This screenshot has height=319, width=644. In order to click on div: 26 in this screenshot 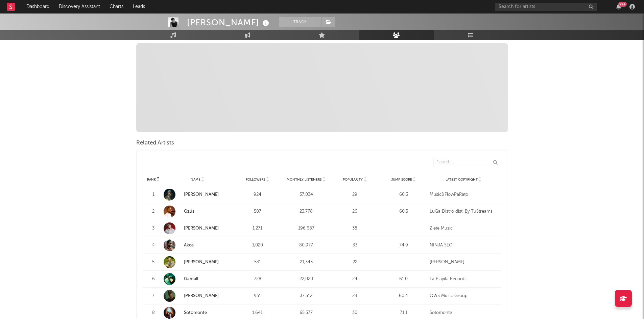, I will do `click(355, 212)`.